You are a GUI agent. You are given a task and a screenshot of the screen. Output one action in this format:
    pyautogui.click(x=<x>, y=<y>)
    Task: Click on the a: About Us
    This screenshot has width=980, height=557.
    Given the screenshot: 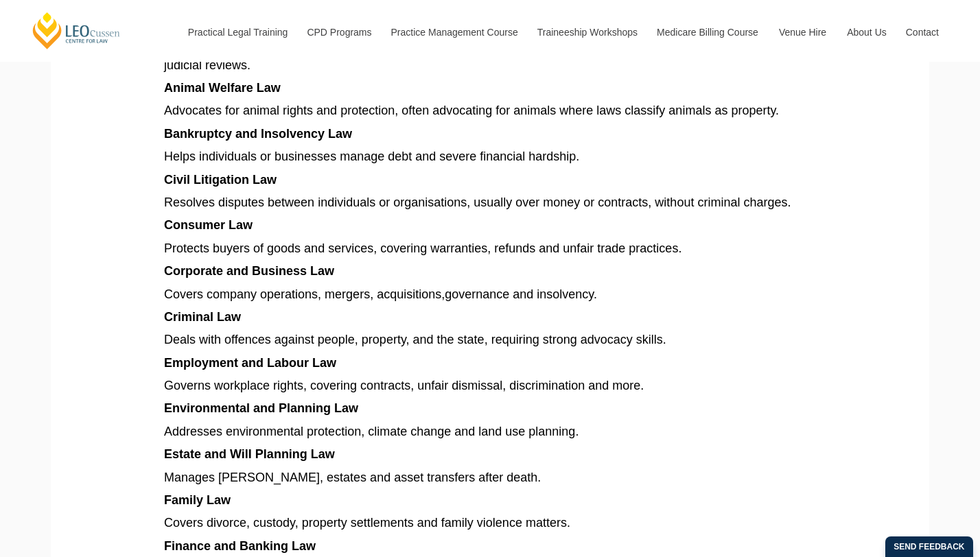 What is the action you would take?
    pyautogui.click(x=866, y=32)
    